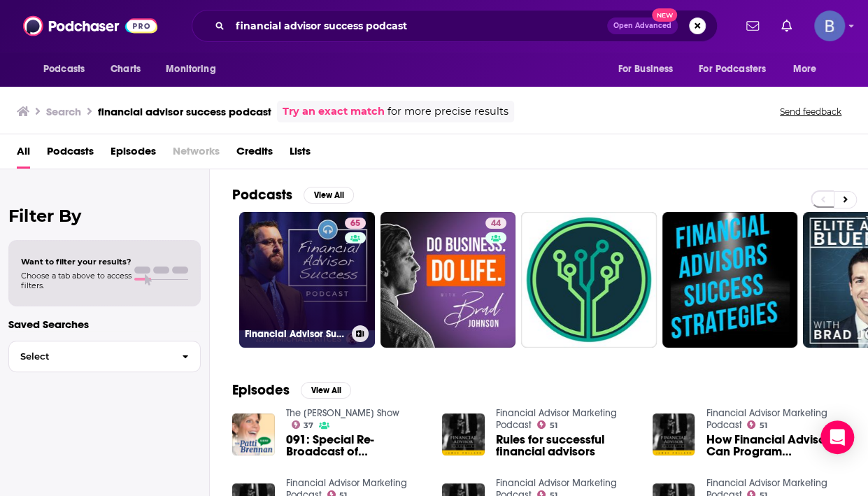 This screenshot has width=868, height=496. What do you see at coordinates (307, 280) in the screenshot?
I see `a: 65Financial Advisor Success` at bounding box center [307, 280].